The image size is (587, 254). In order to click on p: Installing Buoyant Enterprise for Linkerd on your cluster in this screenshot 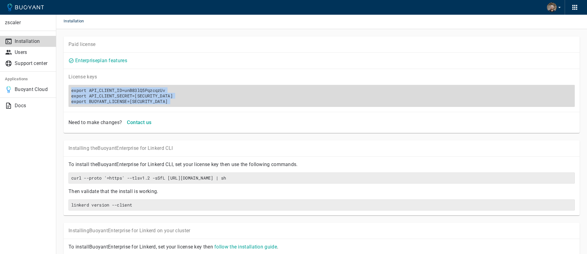, I will do `click(322, 230)`.